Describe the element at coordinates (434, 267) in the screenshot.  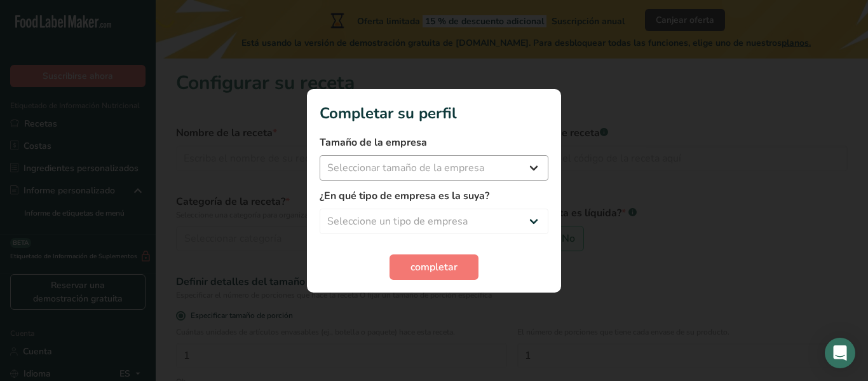
I see `button: completar` at that location.